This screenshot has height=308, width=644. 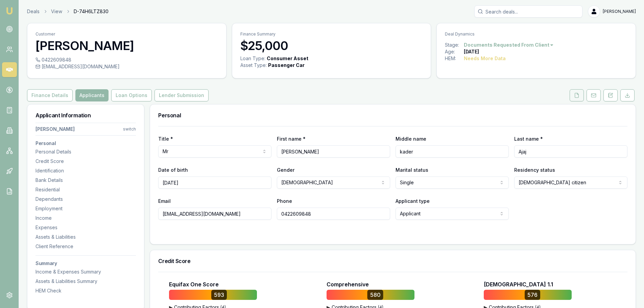 What do you see at coordinates (85, 246) in the screenshot?
I see `div: Client Reference` at bounding box center [85, 246].